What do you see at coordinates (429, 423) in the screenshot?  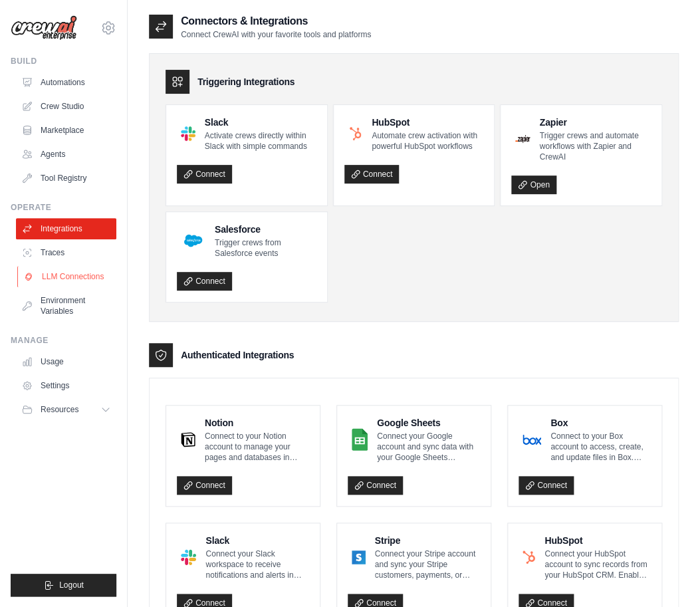 I see `h4: Google Sheets` at bounding box center [429, 423].